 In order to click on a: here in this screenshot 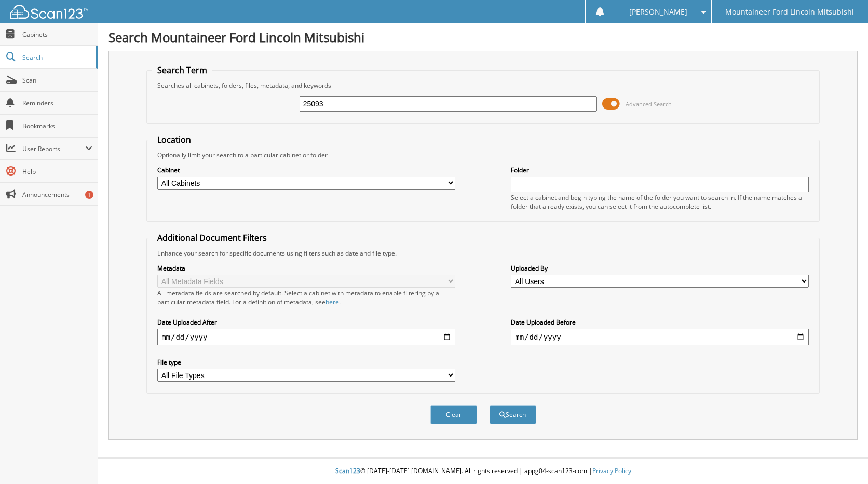, I will do `click(333, 302)`.